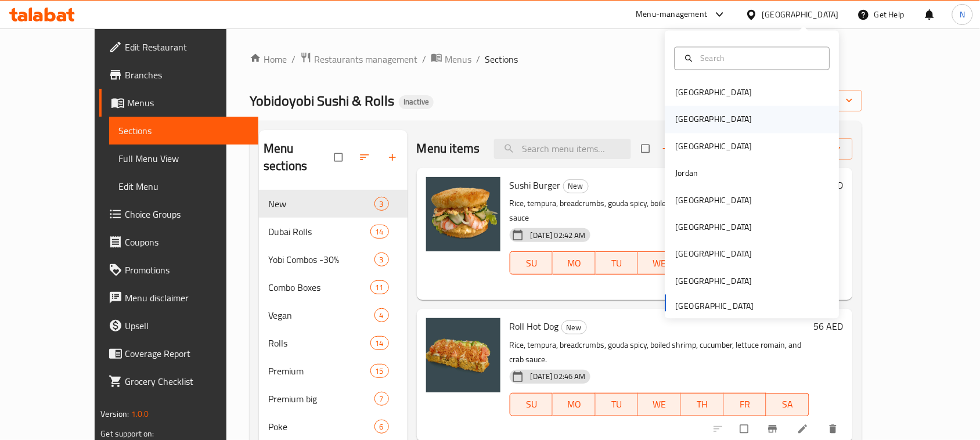 The width and height of the screenshot is (980, 440). What do you see at coordinates (829, 326) in the screenshot?
I see `h6: 56 AED` at bounding box center [829, 326].